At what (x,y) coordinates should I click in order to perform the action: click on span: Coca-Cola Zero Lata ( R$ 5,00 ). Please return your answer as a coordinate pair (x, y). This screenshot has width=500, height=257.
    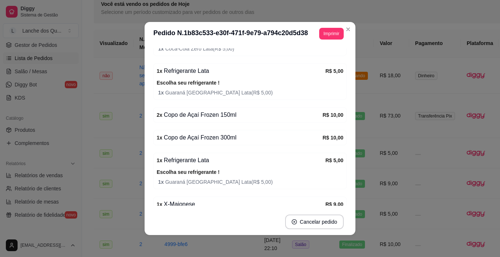
    Looking at the image, I should click on (251, 49).